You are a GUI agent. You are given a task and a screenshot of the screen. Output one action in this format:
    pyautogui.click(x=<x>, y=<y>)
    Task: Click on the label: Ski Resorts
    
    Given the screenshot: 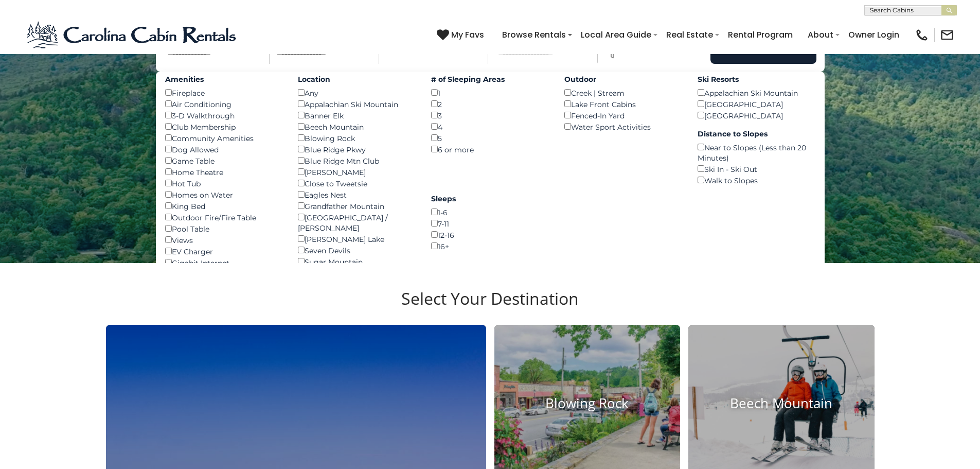 What is the action you would take?
    pyautogui.click(x=756, y=79)
    